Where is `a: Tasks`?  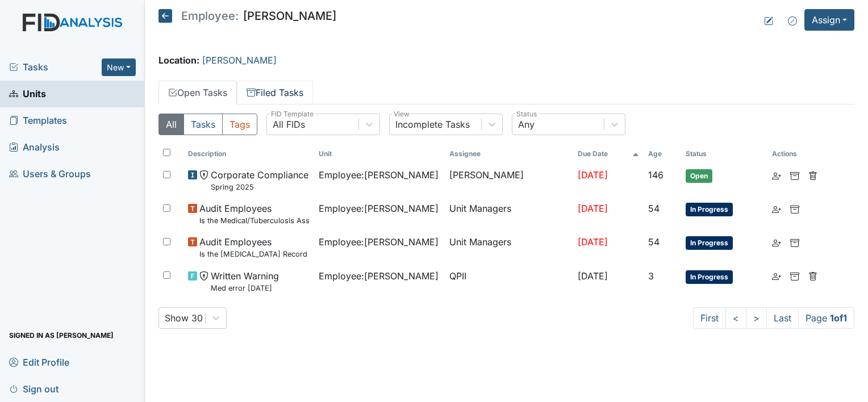
a: Tasks is located at coordinates (55, 67).